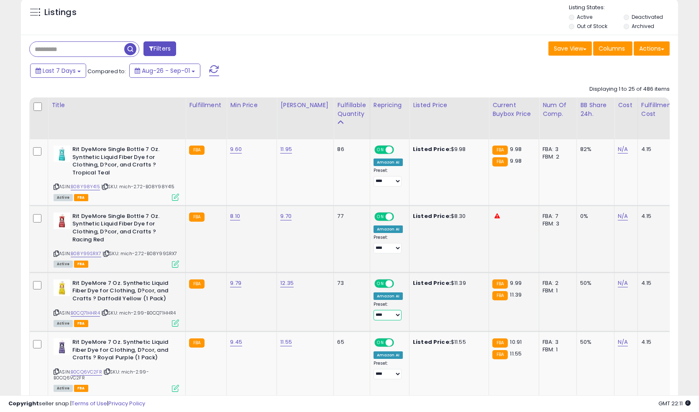 The width and height of the screenshot is (699, 412). I want to click on img: 41wX7EpxYrL._SL40_.jpg, so click(62, 288).